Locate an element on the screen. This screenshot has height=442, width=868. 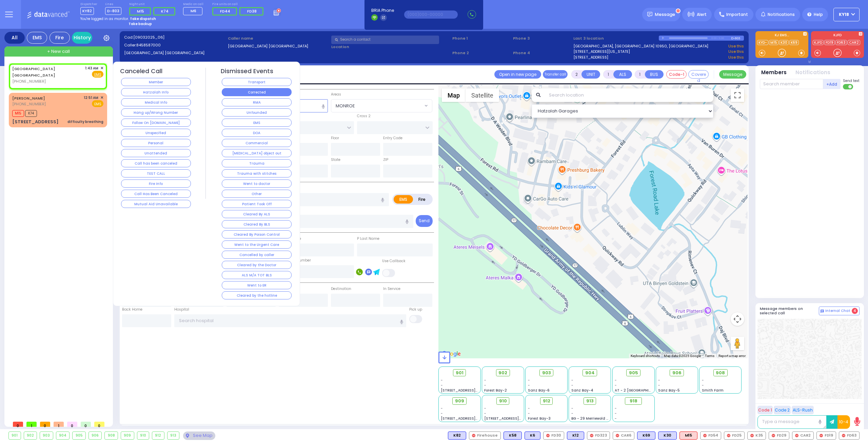
button: Transport is located at coordinates (257, 82).